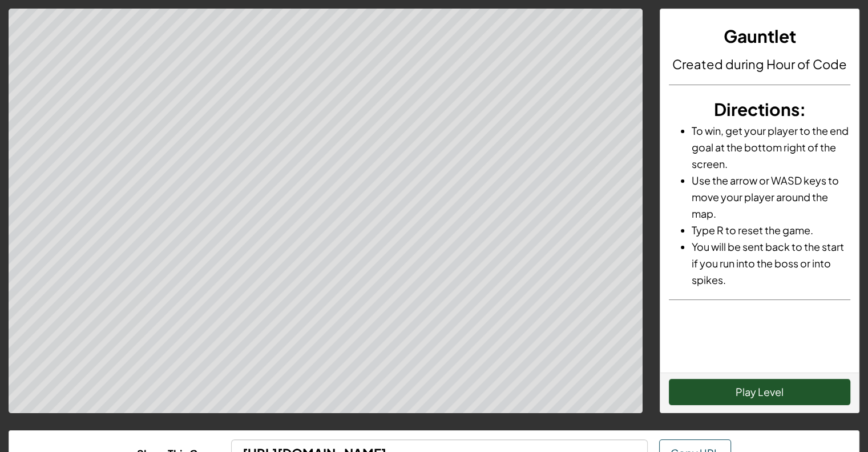 The width and height of the screenshot is (868, 452). What do you see at coordinates (760, 64) in the screenshot?
I see `h4: Created during Hour of Code` at bounding box center [760, 64].